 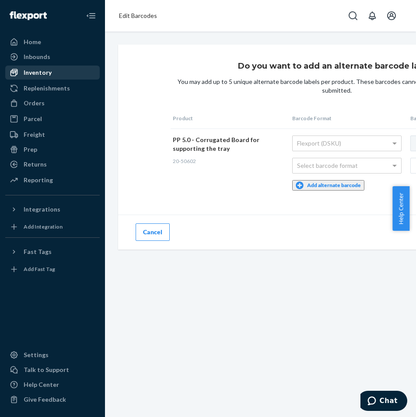 What do you see at coordinates (89, 315) in the screenshot?
I see `span: Ship in Own Container (SIOC)` at bounding box center [89, 315].